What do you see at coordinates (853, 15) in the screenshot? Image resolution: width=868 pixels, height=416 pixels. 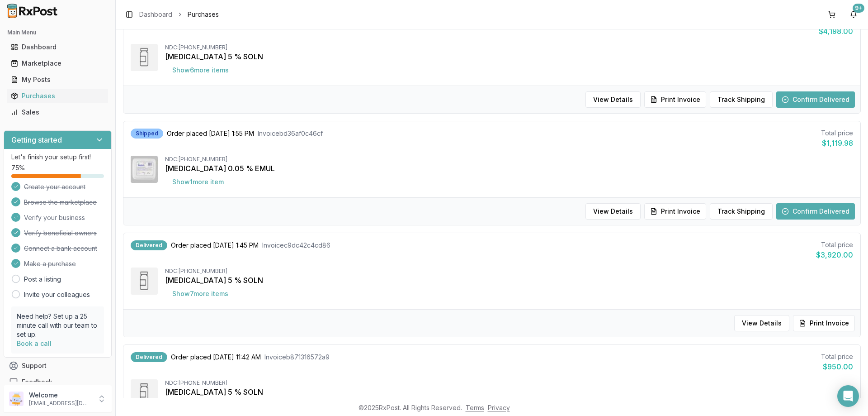 I see `button: 9+` at bounding box center [853, 15].